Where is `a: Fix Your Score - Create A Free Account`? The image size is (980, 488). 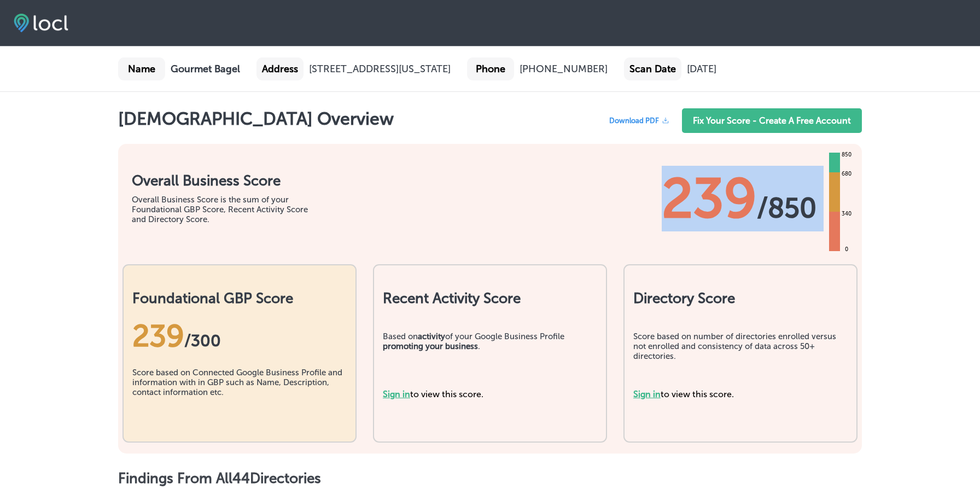 a: Fix Your Score - Create A Free Account is located at coordinates (772, 120).